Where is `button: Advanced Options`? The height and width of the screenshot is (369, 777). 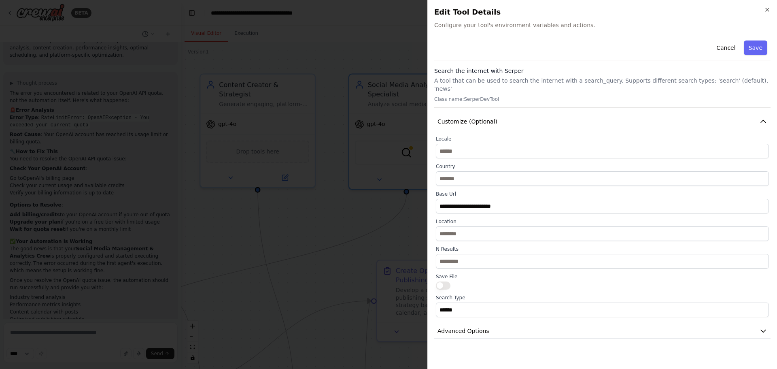 button: Advanced Options is located at coordinates (602, 331).